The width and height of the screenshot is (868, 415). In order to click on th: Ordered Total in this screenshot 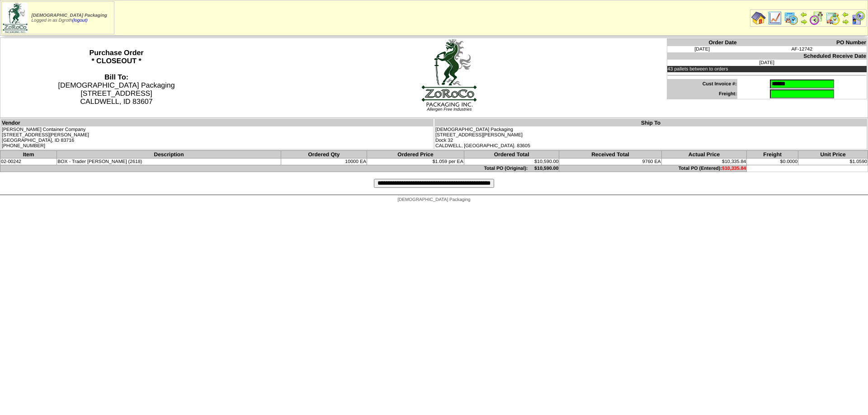, I will do `click(511, 154)`.